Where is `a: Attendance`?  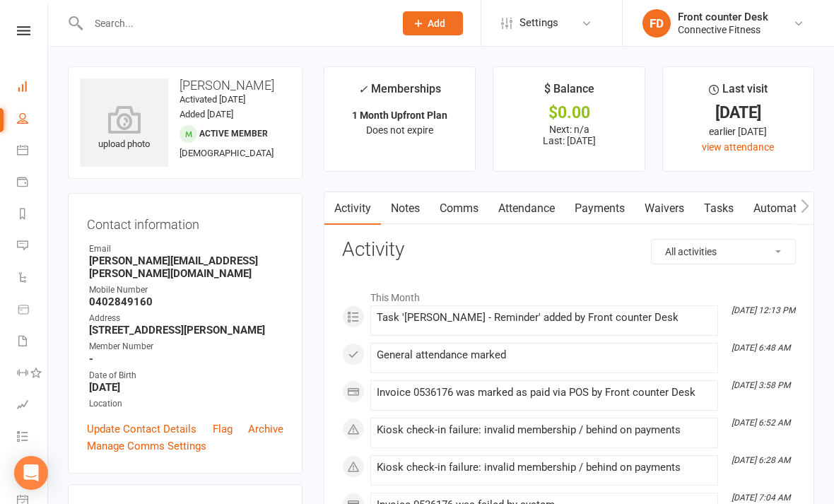
a: Attendance is located at coordinates (526, 209).